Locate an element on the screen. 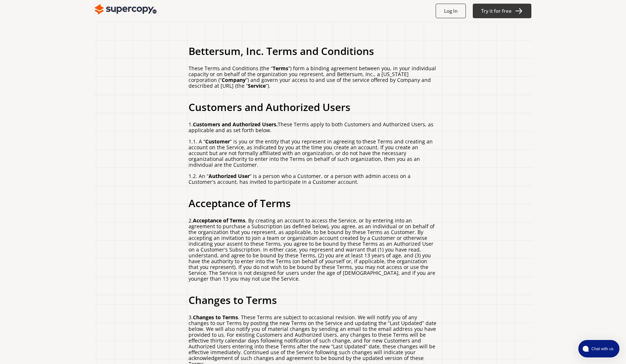 The image size is (626, 364). h1: Changes to Terms is located at coordinates (313, 300).